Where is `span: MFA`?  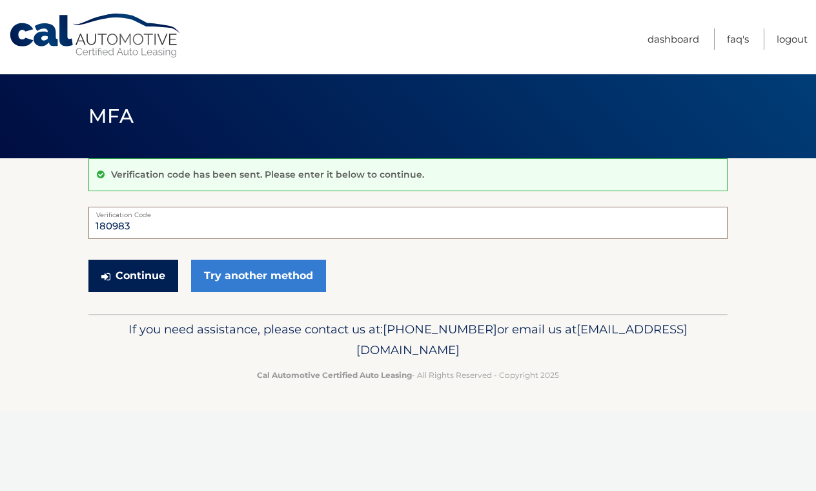
span: MFA is located at coordinates (111, 116).